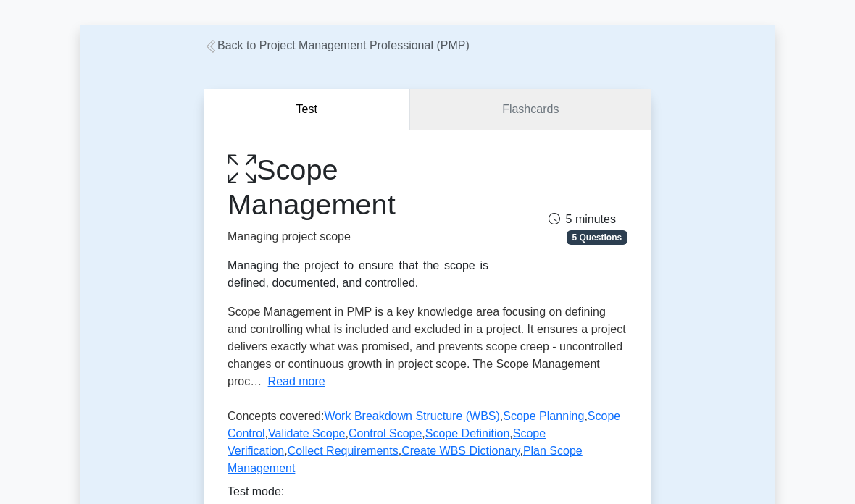 The width and height of the screenshot is (855, 504). What do you see at coordinates (358, 237) in the screenshot?
I see `p: Managing project scope` at bounding box center [358, 237].